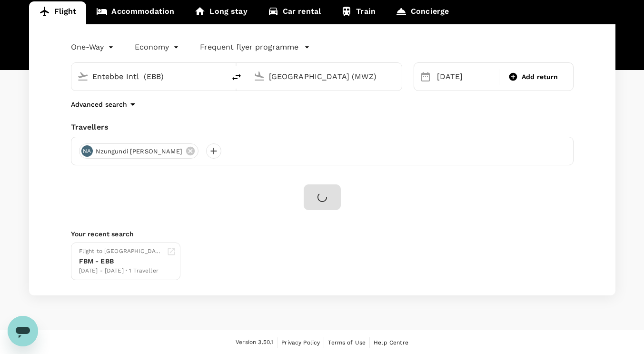 The height and width of the screenshot is (354, 644). I want to click on input: Going to, so click(325, 76).